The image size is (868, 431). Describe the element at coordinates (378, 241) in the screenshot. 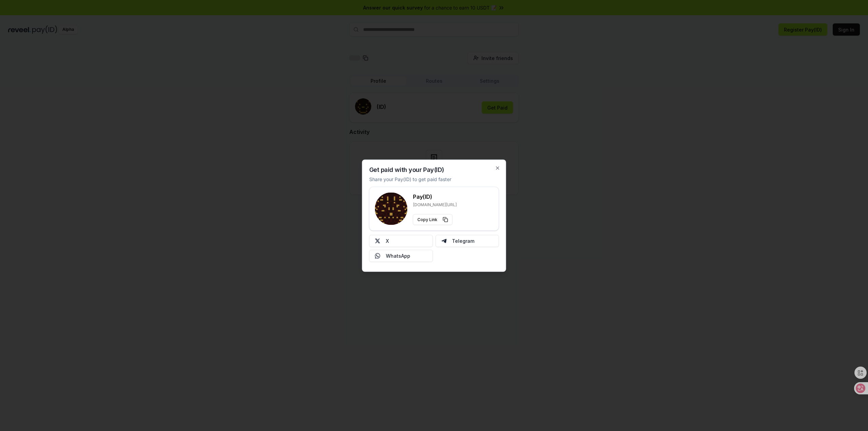

I see `img: X` at that location.